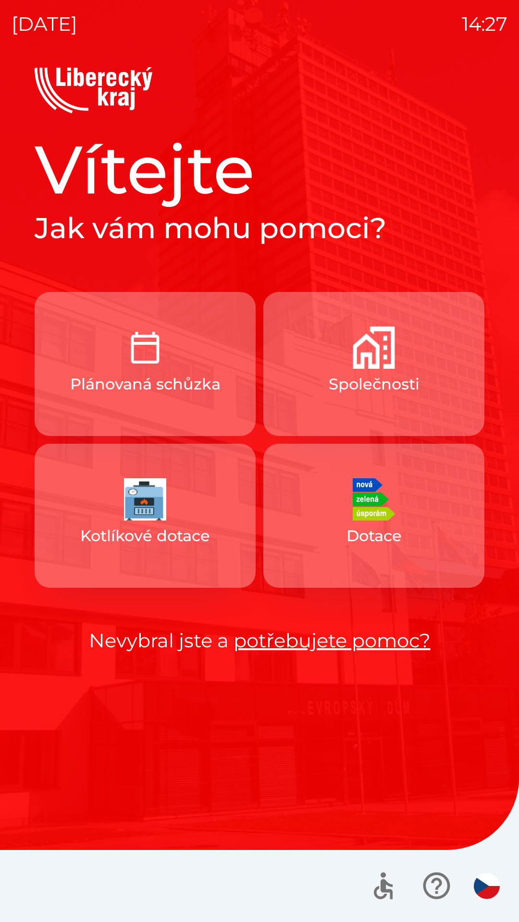 This screenshot has width=519, height=922. I want to click on p: Kotlíkové dotace, so click(145, 536).